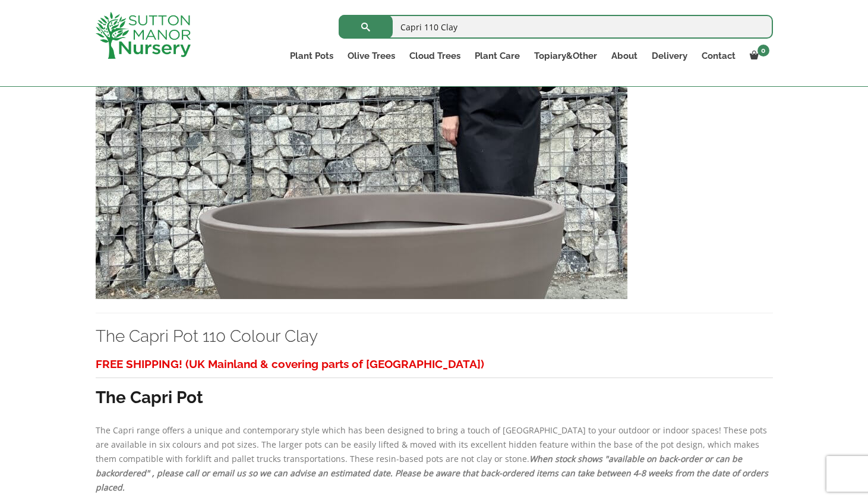 Image resolution: width=868 pixels, height=500 pixels. What do you see at coordinates (497, 56) in the screenshot?
I see `a: Plant Care` at bounding box center [497, 56].